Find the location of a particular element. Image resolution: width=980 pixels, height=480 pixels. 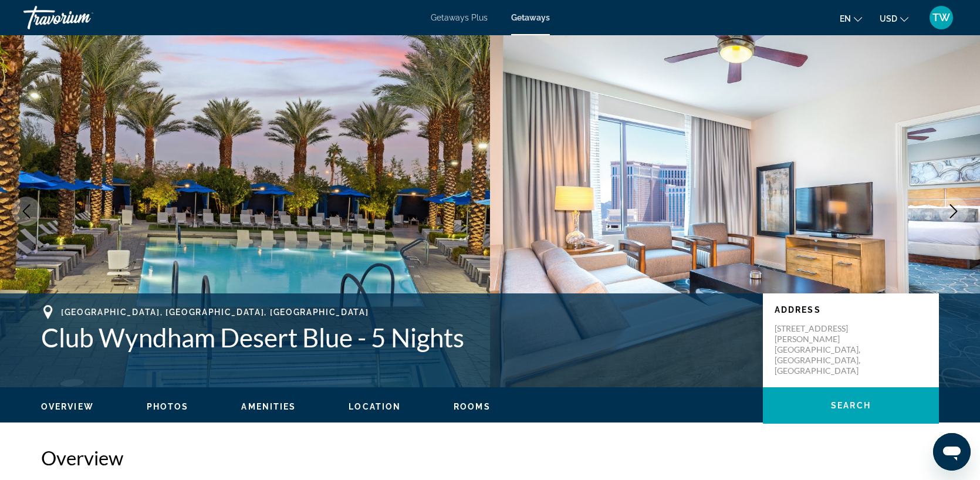

button: Change language is located at coordinates (851, 18).